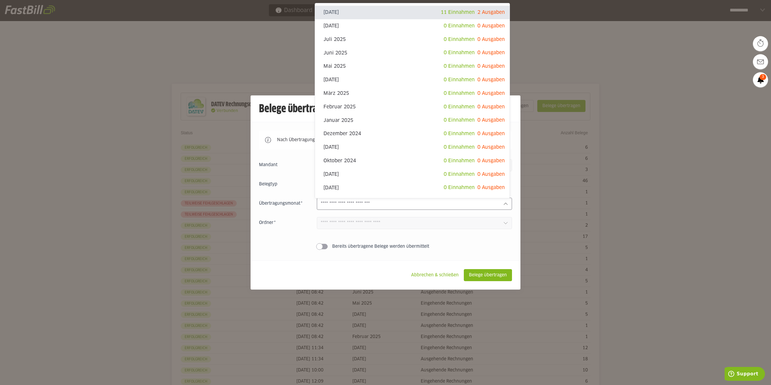 The height and width of the screenshot is (385, 771). Describe the element at coordinates (412, 107) in the screenshot. I see `sl-option: Februar 2025` at that location.